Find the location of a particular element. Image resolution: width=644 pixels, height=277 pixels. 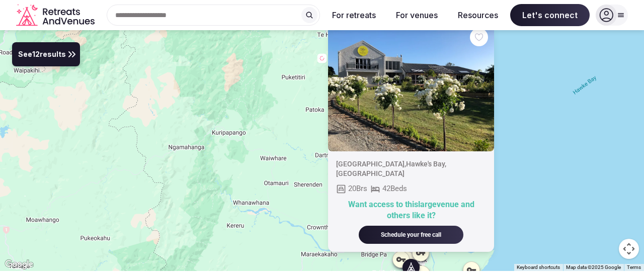

div: Schedule your free call is located at coordinates (412, 234).